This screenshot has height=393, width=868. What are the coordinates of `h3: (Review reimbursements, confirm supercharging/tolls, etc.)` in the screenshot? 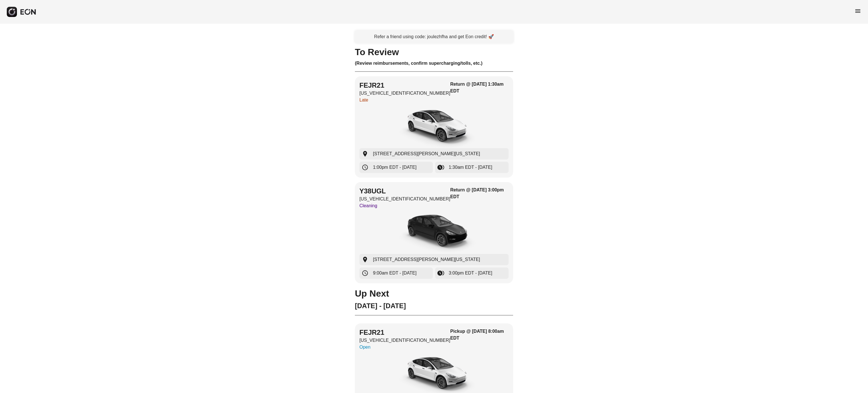 It's located at (434, 63).